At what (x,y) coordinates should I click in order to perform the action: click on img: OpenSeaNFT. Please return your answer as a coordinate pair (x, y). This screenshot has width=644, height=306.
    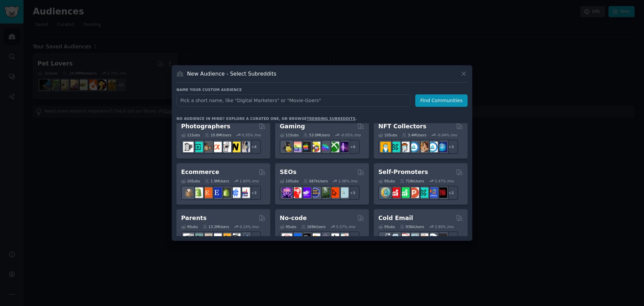
    Looking at the image, I should click on (414, 147).